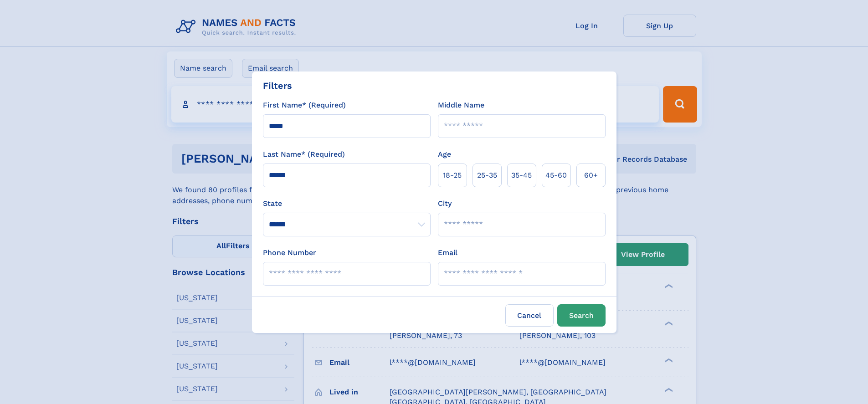 This screenshot has height=404, width=868. What do you see at coordinates (487, 175) in the screenshot?
I see `span: 25‑35` at bounding box center [487, 175].